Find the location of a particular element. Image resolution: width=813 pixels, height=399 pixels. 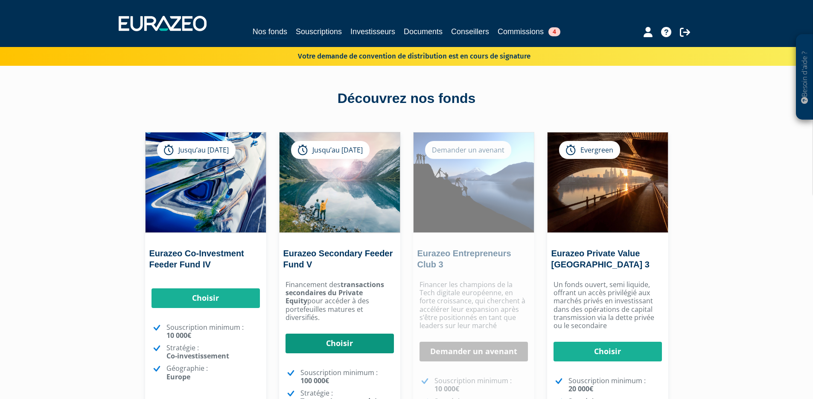

strong: Europe is located at coordinates (178, 376).